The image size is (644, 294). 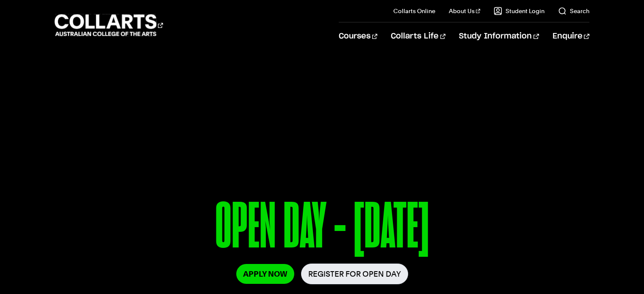 I want to click on a: About Us, so click(x=465, y=11).